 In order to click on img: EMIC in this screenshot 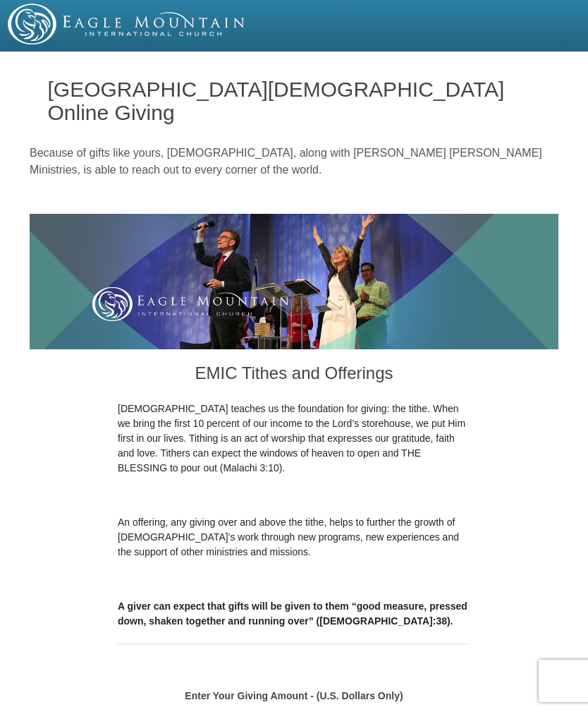, I will do `click(127, 24)`.